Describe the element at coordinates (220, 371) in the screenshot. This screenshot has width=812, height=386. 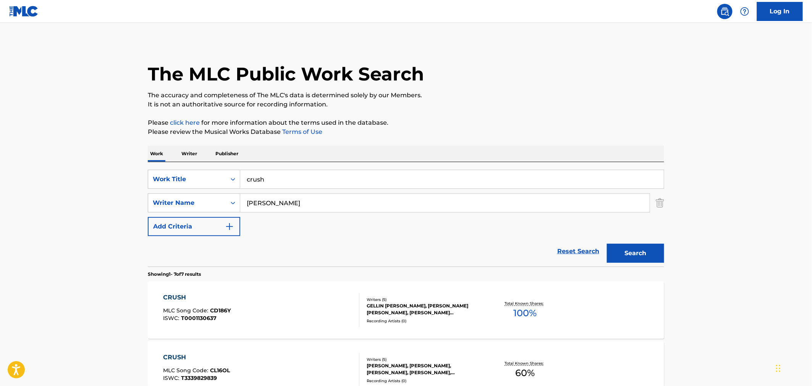
I see `span: CL16OL` at that location.